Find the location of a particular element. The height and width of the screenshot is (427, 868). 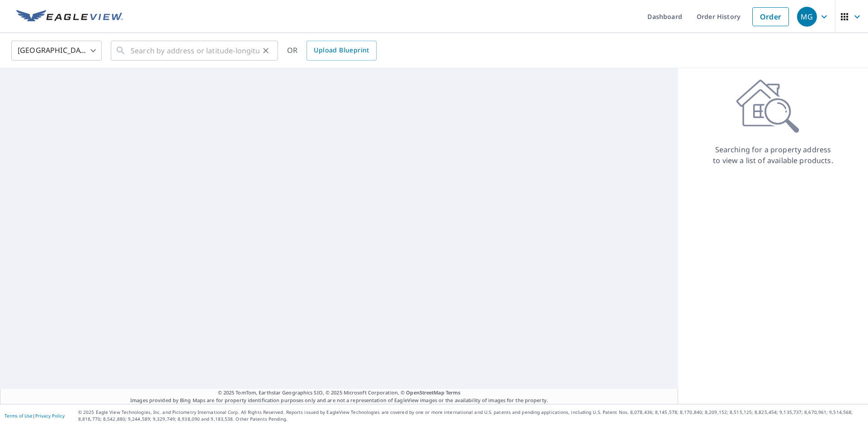

a: Terms is located at coordinates (453, 392).